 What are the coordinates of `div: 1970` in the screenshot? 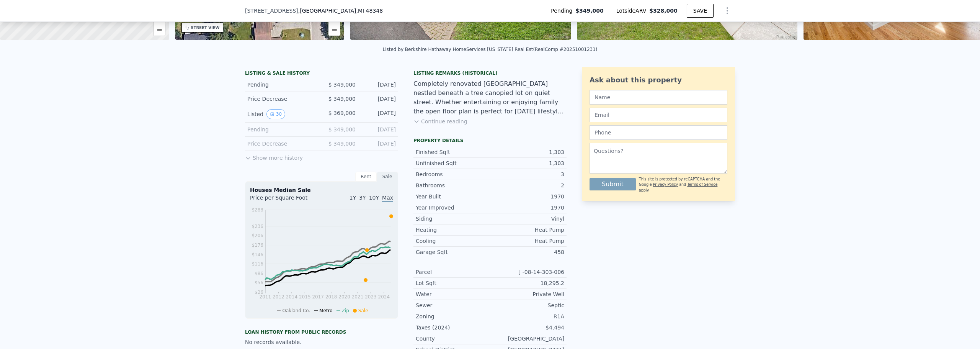 It's located at (527, 196).